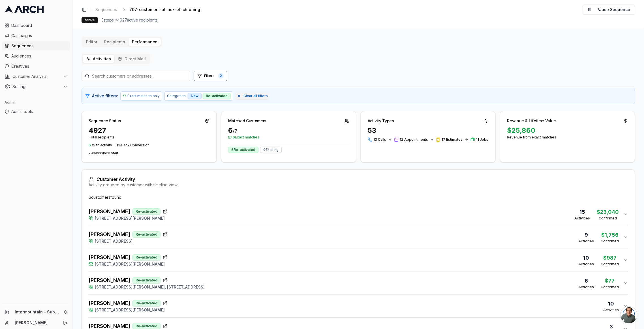  Describe the element at coordinates (149, 131) in the screenshot. I see `div: 4927` at that location.